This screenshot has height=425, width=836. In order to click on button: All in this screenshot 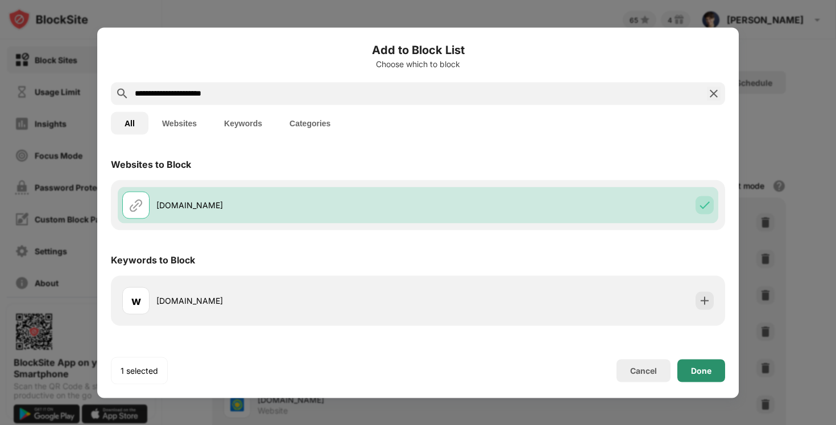, I will do `click(130, 123)`.